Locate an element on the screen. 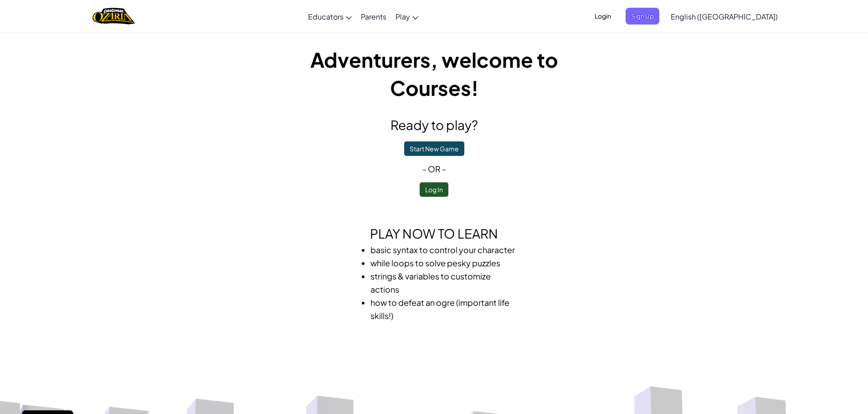  span: Login is located at coordinates (602, 16).